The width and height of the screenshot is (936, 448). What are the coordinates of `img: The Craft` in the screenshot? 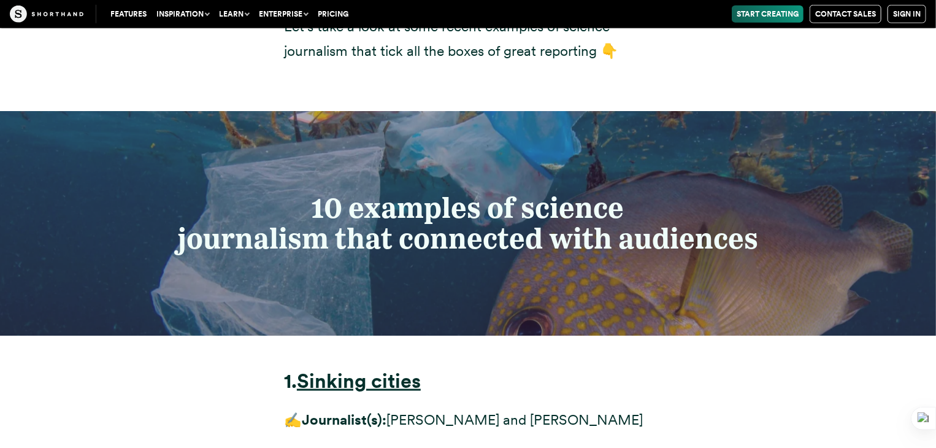 It's located at (47, 14).